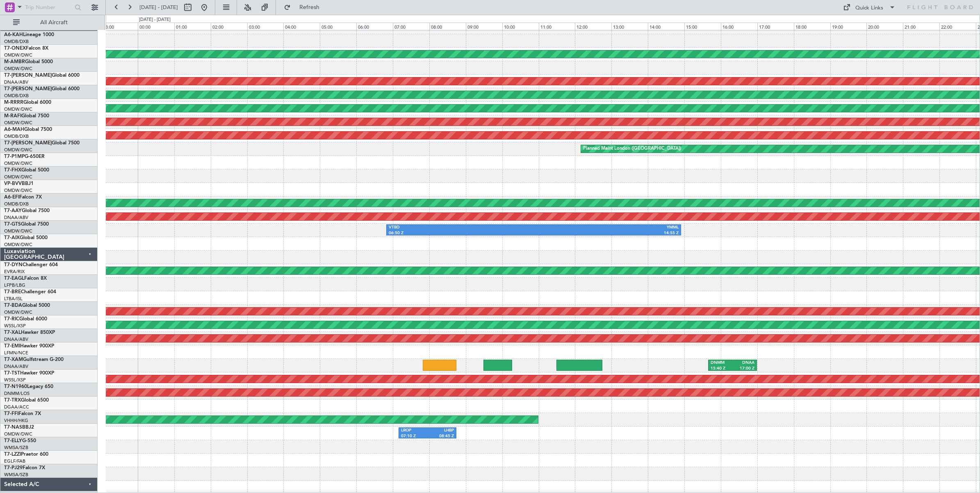 This screenshot has width=980, height=493. What do you see at coordinates (593, 26) in the screenshot?
I see `div: 12:00` at bounding box center [593, 26].